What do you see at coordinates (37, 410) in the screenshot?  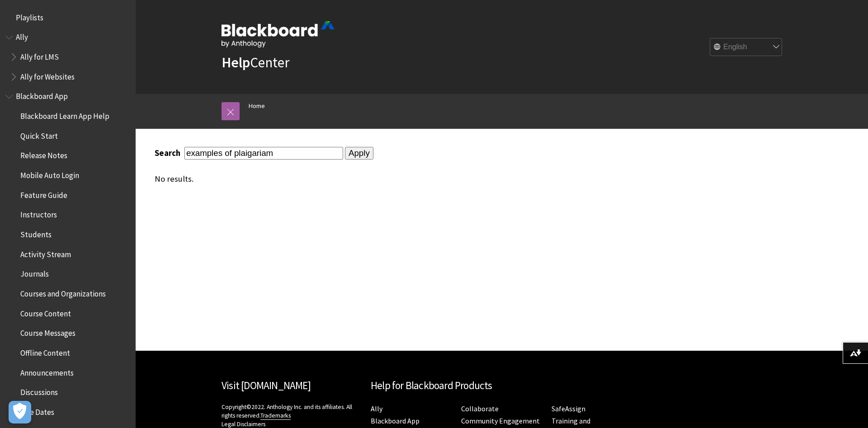 I see `span: Due Dates` at bounding box center [37, 410].